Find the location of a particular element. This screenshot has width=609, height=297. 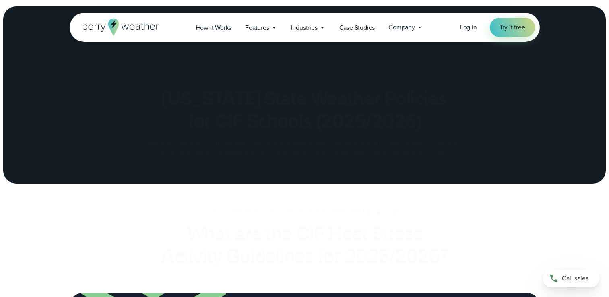

span: Company is located at coordinates (402, 27).